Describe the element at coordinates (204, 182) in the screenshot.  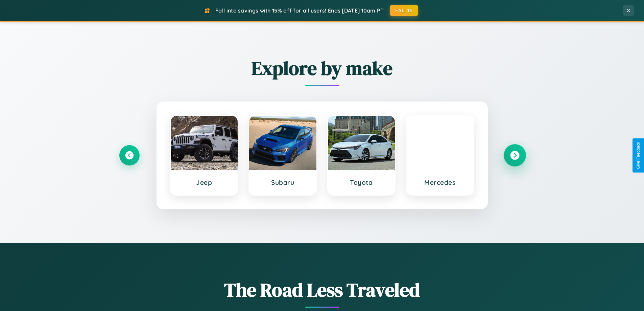
I see `h3: Jeep` at that location.